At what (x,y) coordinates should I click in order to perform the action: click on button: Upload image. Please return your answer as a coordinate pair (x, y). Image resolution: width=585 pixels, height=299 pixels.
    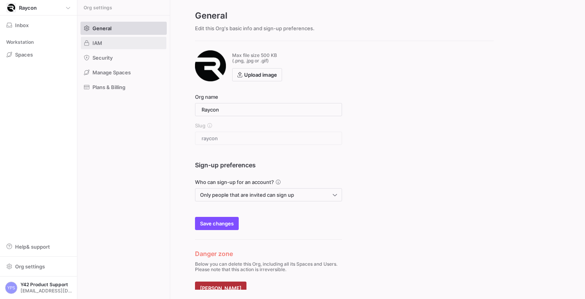
    Looking at the image, I should click on (257, 75).